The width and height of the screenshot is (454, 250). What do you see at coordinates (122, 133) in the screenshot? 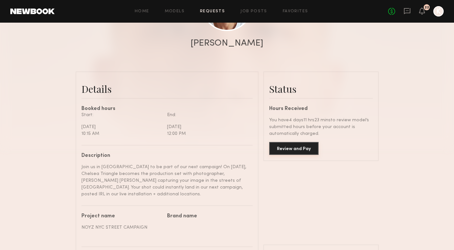
I see `div: 10:15 AM` at bounding box center [122, 133].